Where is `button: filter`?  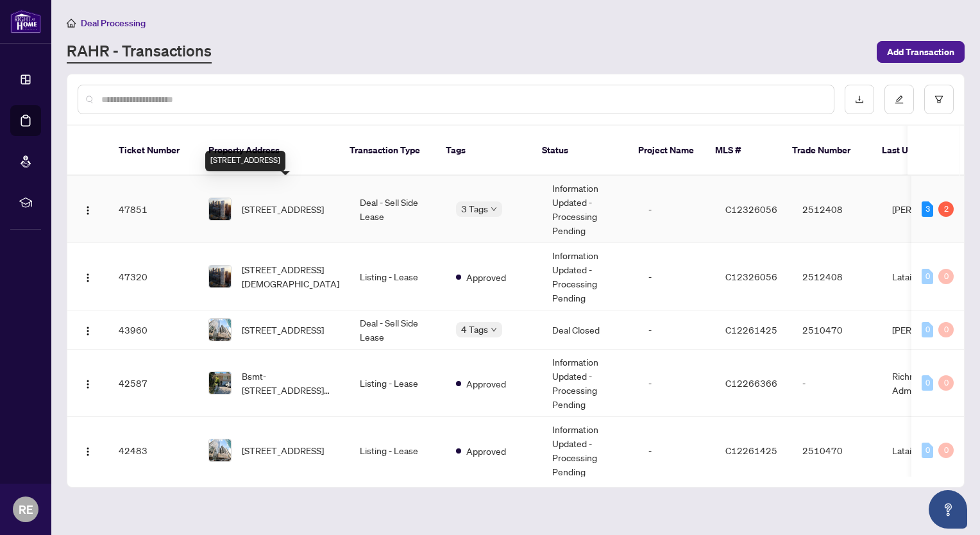 button: filter is located at coordinates (939, 99).